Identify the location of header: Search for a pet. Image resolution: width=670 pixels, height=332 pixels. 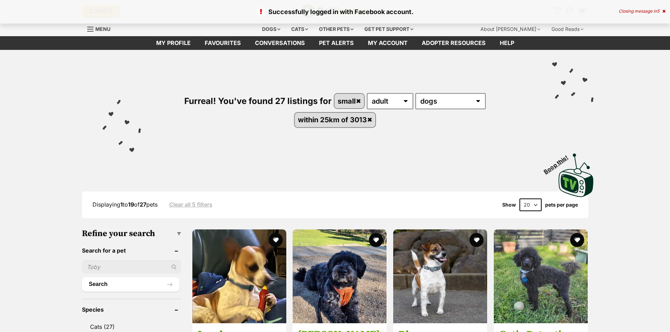
(132, 251).